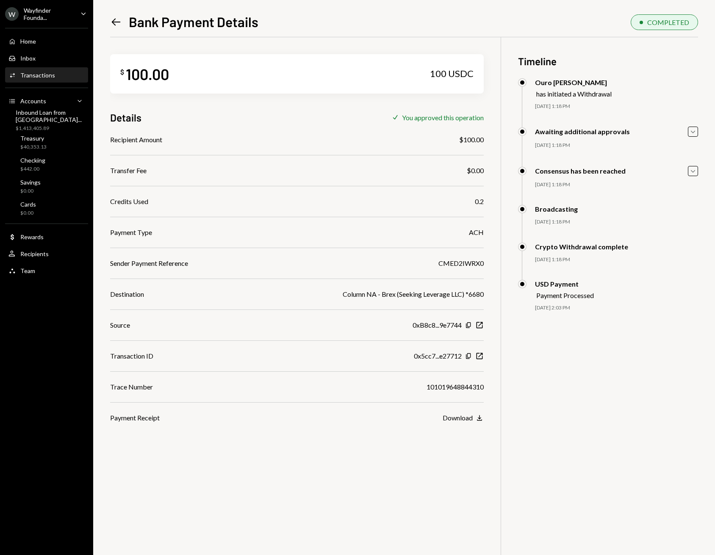 The height and width of the screenshot is (555, 715). Describe the element at coordinates (47, 75) in the screenshot. I see `a: Transactions` at that location.